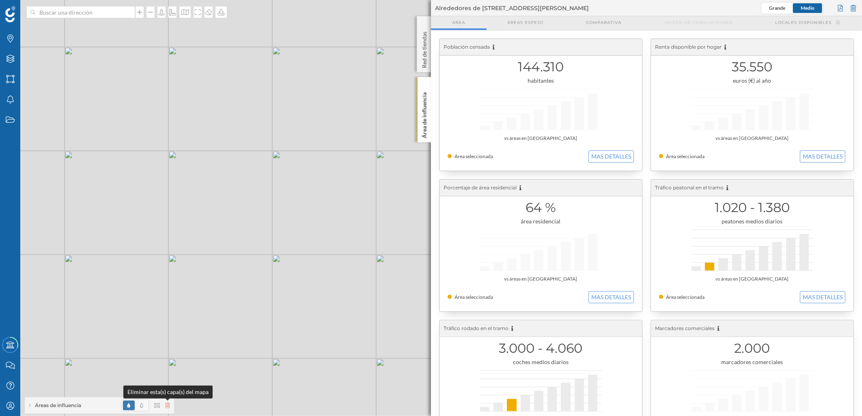  I want to click on span: Origen de consumidores, so click(698, 22).